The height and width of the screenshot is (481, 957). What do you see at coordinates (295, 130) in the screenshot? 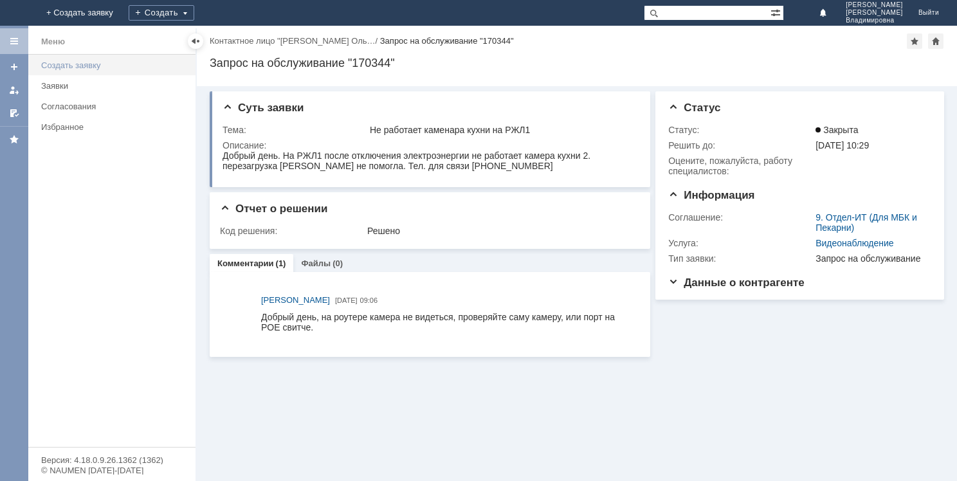
I see `div: Тема:` at bounding box center [295, 130].